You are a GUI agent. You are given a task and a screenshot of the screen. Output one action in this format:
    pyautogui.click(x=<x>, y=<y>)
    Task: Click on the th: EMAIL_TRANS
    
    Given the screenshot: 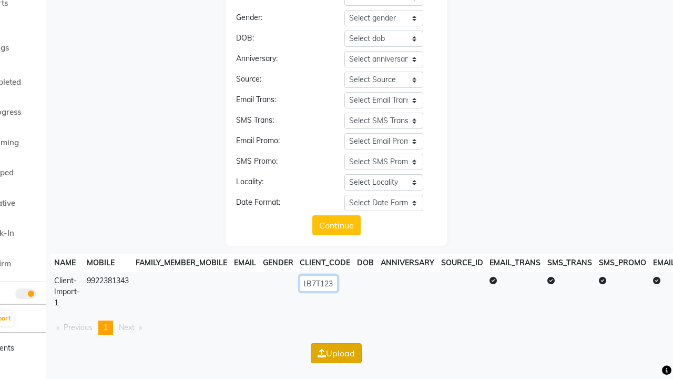 What is the action you would take?
    pyautogui.click(x=515, y=263)
    